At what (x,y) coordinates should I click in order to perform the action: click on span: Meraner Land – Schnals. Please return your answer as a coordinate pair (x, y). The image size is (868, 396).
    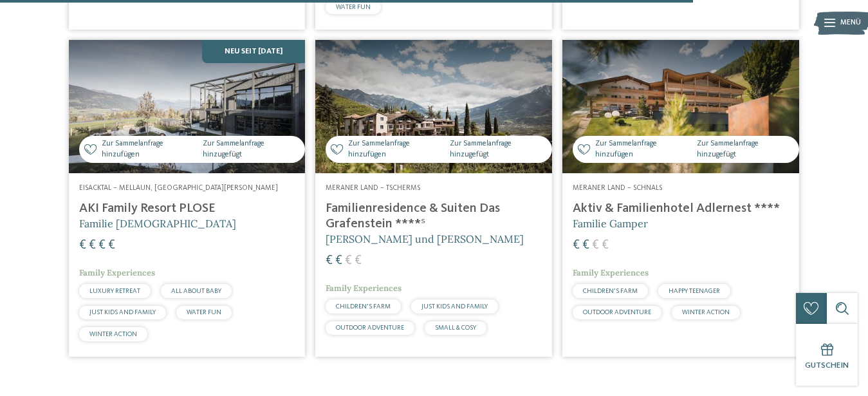
    Looking at the image, I should click on (618, 188).